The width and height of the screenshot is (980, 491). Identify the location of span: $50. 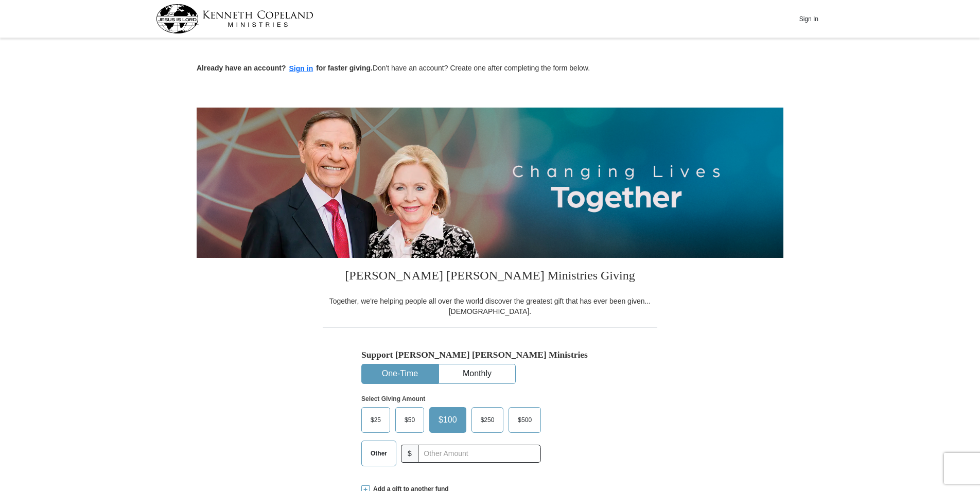
(410, 420).